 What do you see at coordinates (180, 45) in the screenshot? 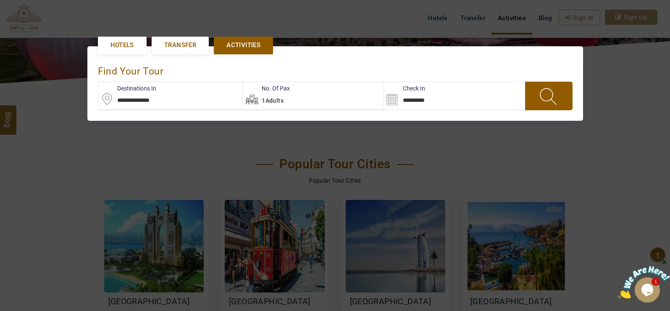
I see `span: Transfer` at bounding box center [180, 45].